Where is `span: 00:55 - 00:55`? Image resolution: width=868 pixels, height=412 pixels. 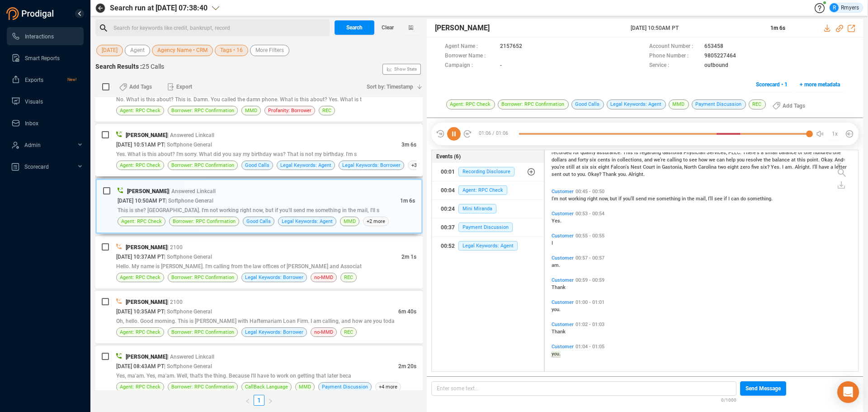 span: 00:55 - 00:55 is located at coordinates (590, 236).